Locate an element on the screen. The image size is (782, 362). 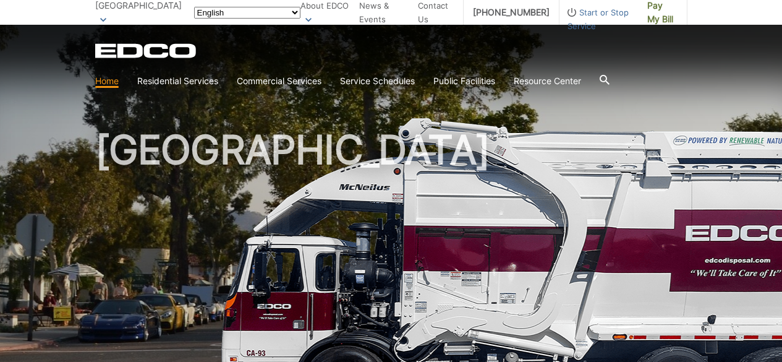
select: Select a language is located at coordinates (247, 12).